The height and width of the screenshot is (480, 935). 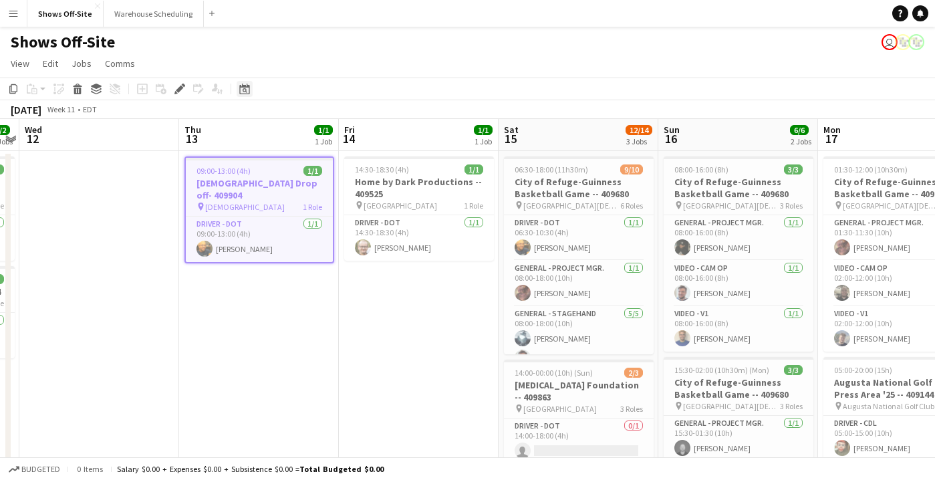 I want to click on span: 13, so click(x=192, y=138).